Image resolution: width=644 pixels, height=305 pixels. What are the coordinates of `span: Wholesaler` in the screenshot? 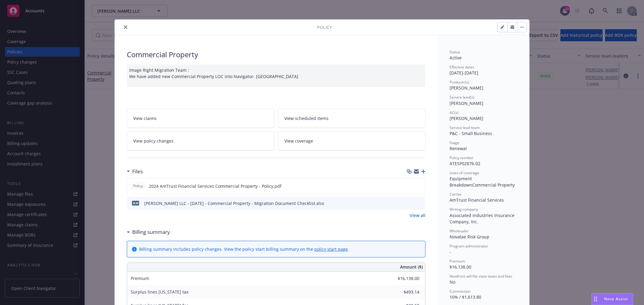 It's located at (458, 231).